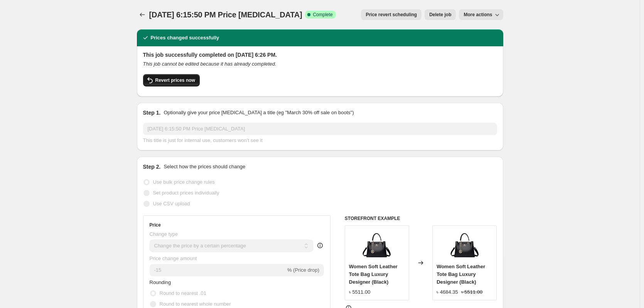  Describe the element at coordinates (478, 15) in the screenshot. I see `span: More actions` at that location.